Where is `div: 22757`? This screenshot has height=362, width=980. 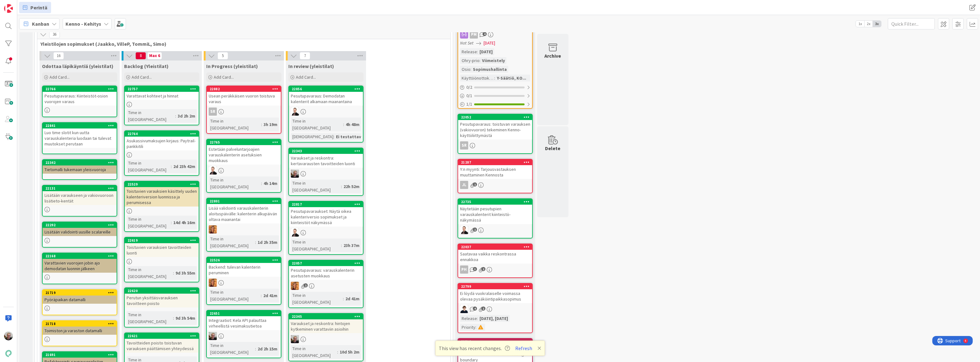 div: 22757 is located at coordinates (163, 89).